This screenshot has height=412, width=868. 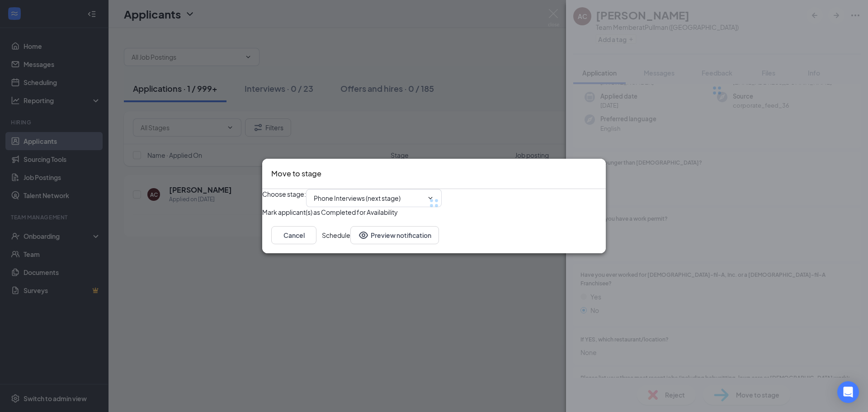 What do you see at coordinates (296, 174) in the screenshot?
I see `h3: Move to stage` at bounding box center [296, 174].